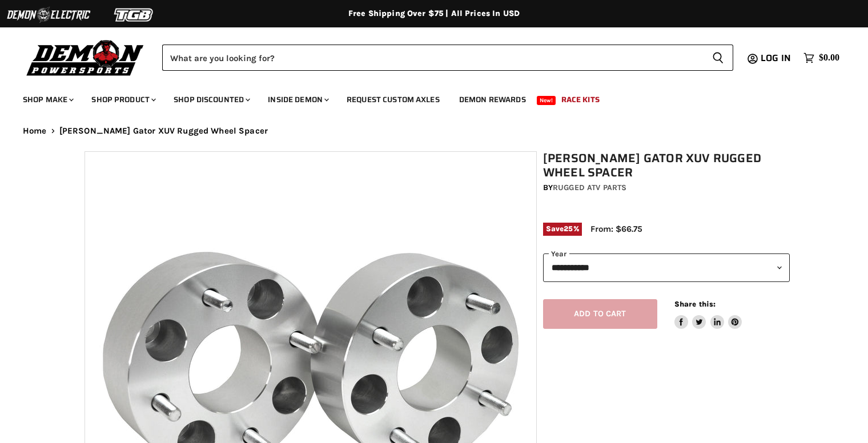 This screenshot has height=443, width=868. Describe the element at coordinates (562, 229) in the screenshot. I see `span: Save %` at that location.